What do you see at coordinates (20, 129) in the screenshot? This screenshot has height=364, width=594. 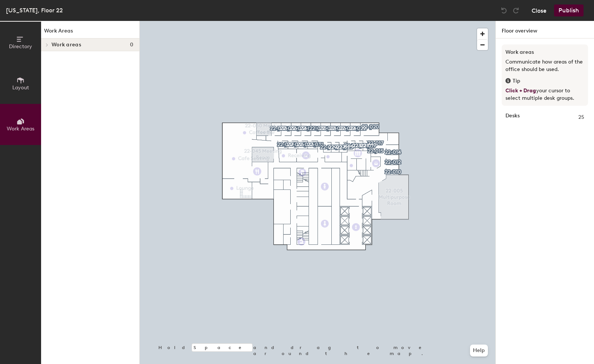 I see `span: Work Areas` at bounding box center [20, 129].